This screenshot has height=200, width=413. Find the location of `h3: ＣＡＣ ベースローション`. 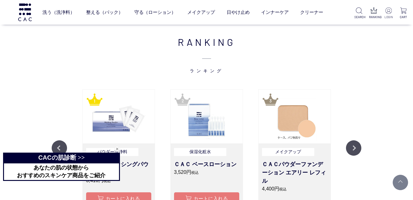

h3: ＣＡＣ ベースローション is located at coordinates (206, 164).